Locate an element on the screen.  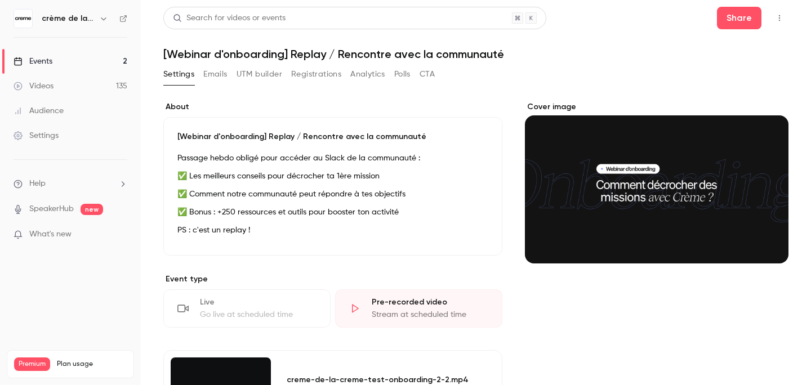
span: What's new is located at coordinates (50, 234).